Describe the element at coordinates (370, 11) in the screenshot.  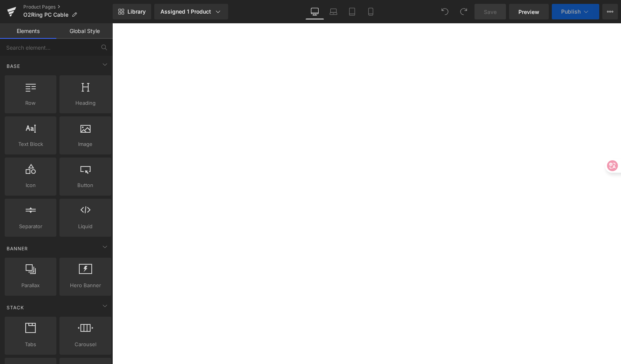
I see `a: Mobile` at that location.